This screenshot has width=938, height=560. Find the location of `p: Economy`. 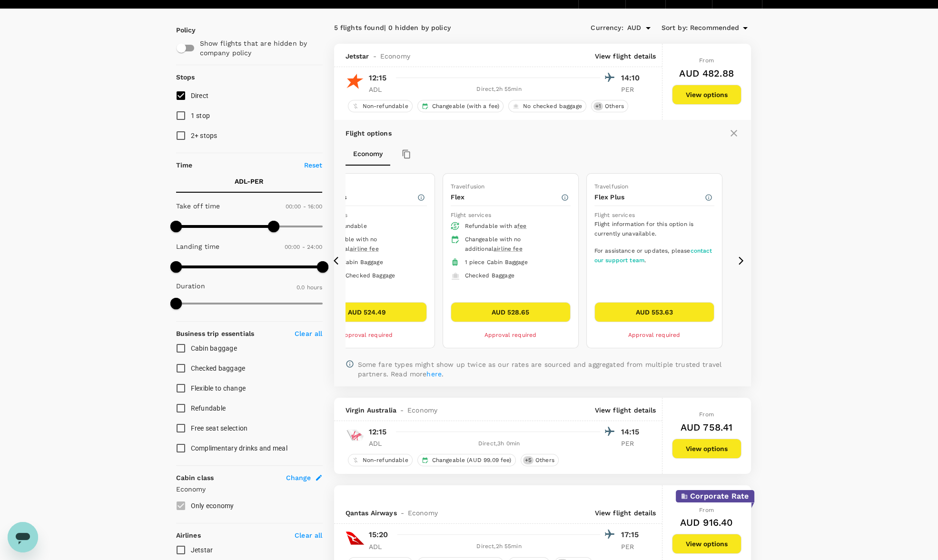

p: Economy is located at coordinates (249, 489).